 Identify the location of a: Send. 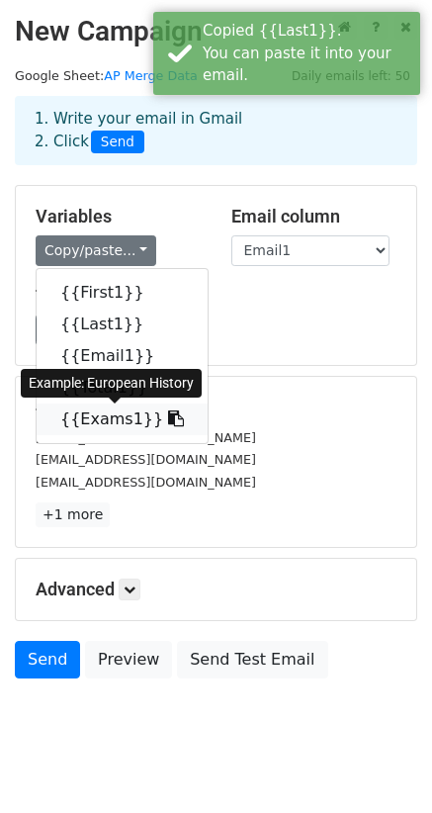
(47, 660).